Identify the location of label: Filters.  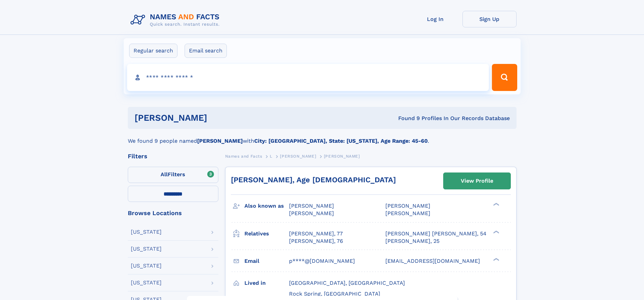
(173, 175).